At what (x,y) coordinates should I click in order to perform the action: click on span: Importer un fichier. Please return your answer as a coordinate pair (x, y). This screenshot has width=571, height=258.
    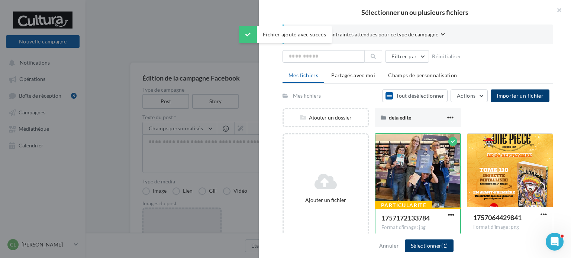
    Looking at the image, I should click on (520, 96).